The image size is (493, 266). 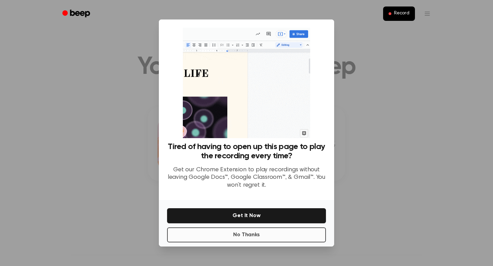 What do you see at coordinates (247, 216) in the screenshot?
I see `button: Get It Now` at bounding box center [247, 216].